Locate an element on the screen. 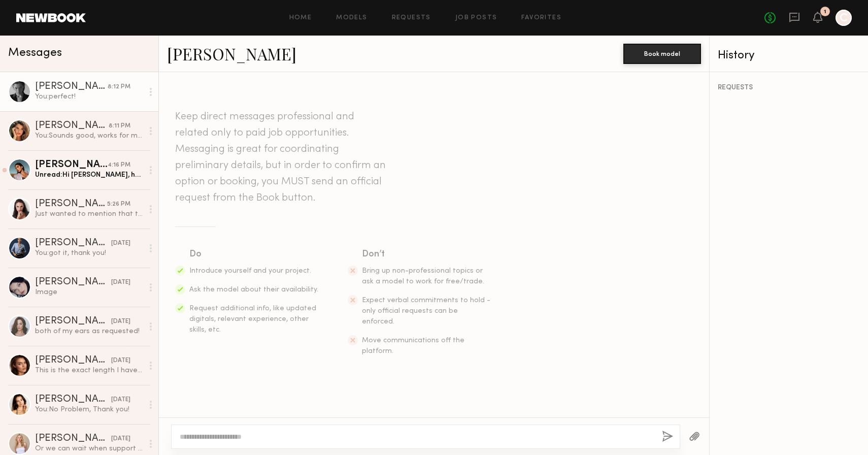 The width and height of the screenshot is (868, 455). div: 8:12 PM is located at coordinates (119, 87).